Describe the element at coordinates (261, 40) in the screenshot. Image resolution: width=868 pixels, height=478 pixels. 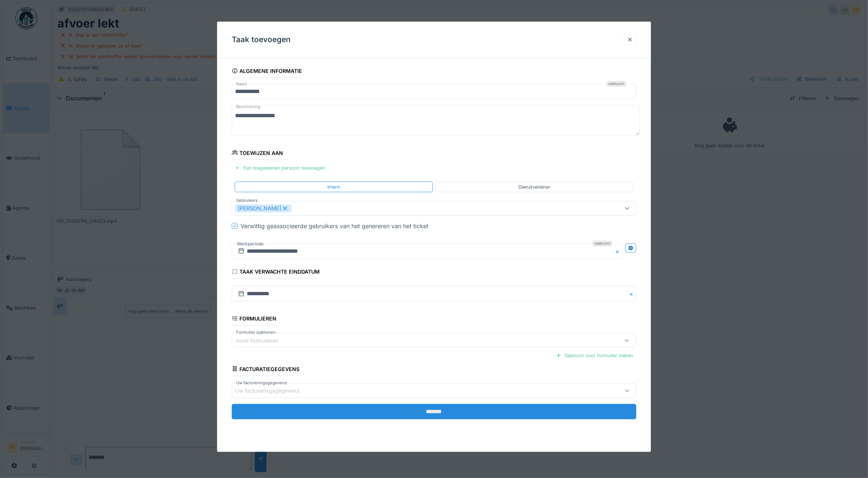
I see `h3: Taak toevoegen` at that location.